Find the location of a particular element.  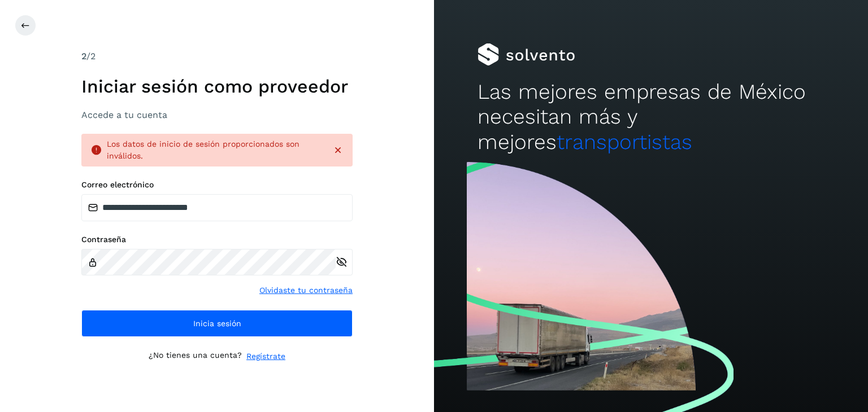

label: Correo electrónico is located at coordinates (217, 185).